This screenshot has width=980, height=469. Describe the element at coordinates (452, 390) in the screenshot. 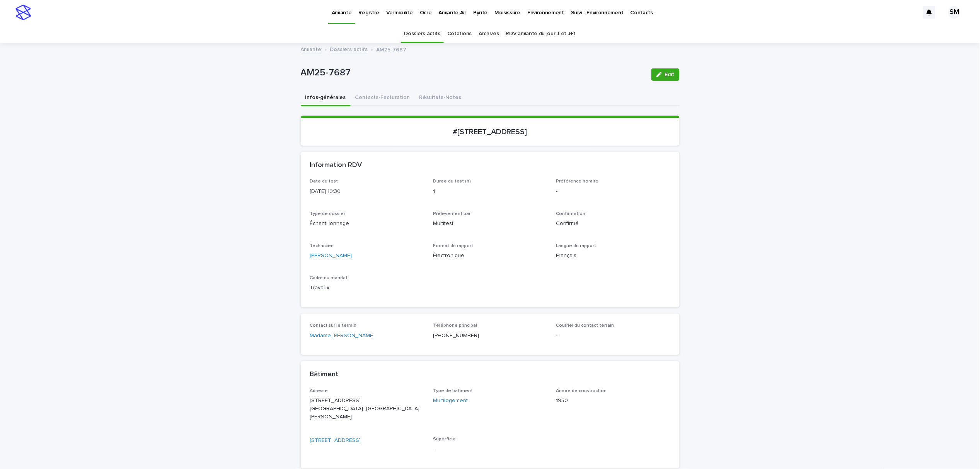

I see `span: Type de bâtiment` at that location.